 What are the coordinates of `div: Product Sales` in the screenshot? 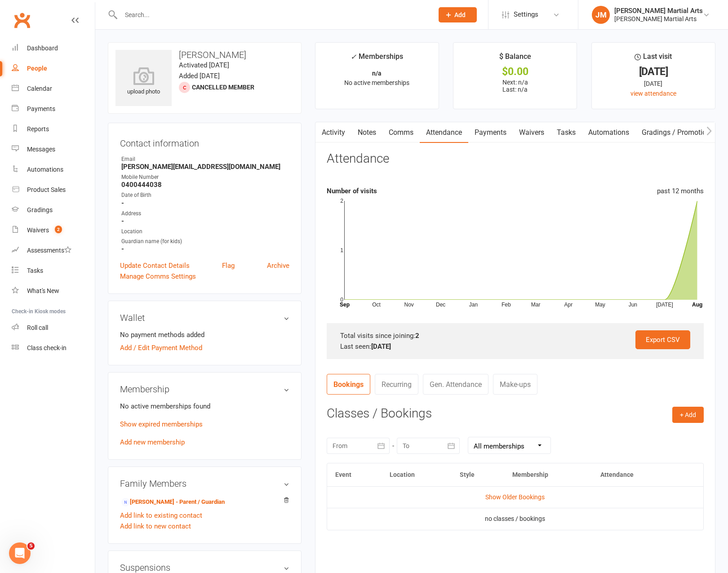 It's located at (47, 190).